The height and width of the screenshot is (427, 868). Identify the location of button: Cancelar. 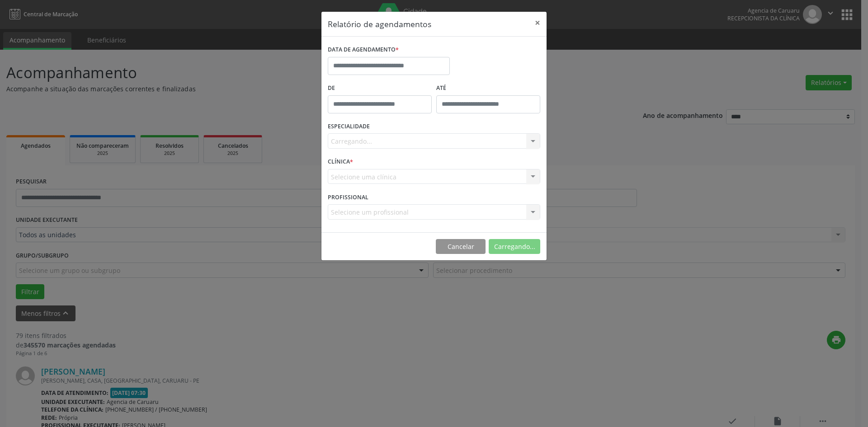
(461, 247).